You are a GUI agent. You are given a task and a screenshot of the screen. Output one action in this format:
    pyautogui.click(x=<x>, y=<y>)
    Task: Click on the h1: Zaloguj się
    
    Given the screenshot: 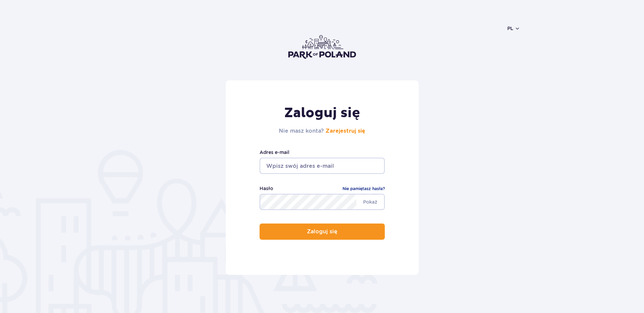 What is the action you would take?
    pyautogui.click(x=322, y=113)
    